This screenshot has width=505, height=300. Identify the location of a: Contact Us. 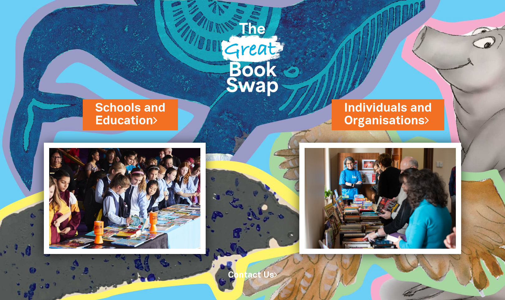
(253, 276).